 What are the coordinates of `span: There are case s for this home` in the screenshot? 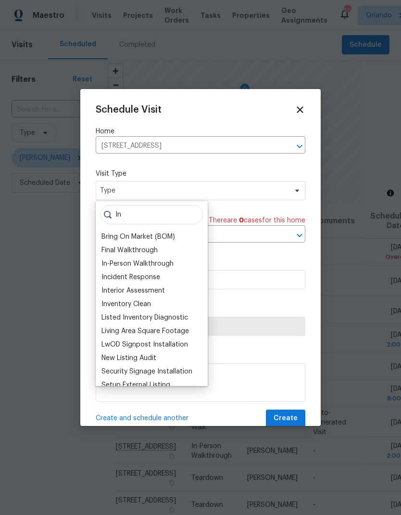 It's located at (257, 220).